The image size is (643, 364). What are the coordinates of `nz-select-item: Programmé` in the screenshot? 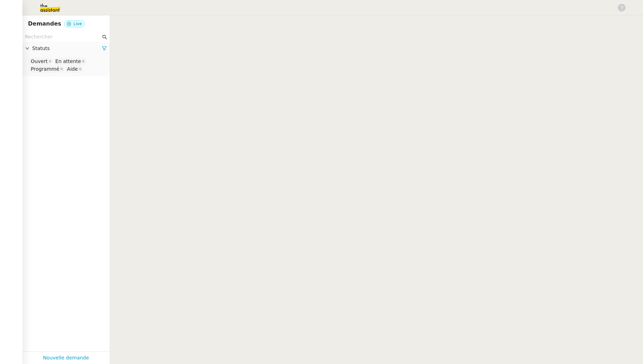 It's located at (47, 69).